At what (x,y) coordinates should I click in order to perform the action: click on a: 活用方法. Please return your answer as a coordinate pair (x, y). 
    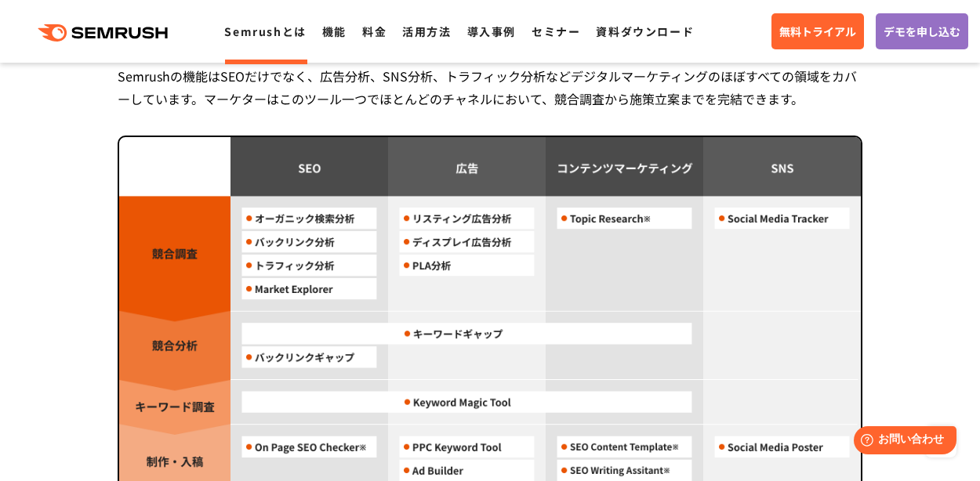
    Looking at the image, I should click on (427, 32).